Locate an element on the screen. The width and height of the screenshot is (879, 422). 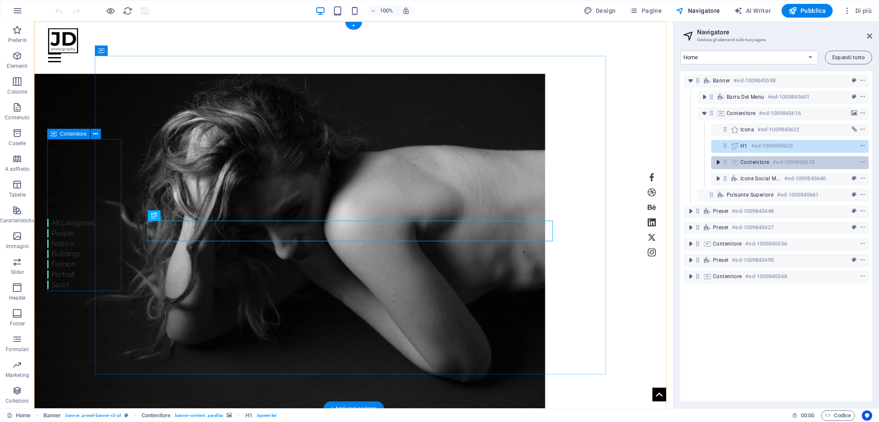
span: AI Writer is located at coordinates (752, 11).